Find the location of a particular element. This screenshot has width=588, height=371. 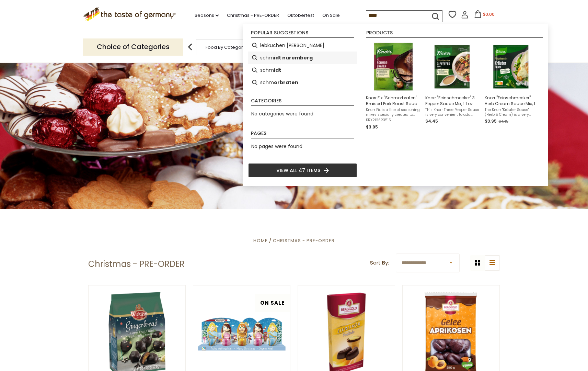

img: Knorr Feinschmecker Krauter Sauce is located at coordinates (512, 66).